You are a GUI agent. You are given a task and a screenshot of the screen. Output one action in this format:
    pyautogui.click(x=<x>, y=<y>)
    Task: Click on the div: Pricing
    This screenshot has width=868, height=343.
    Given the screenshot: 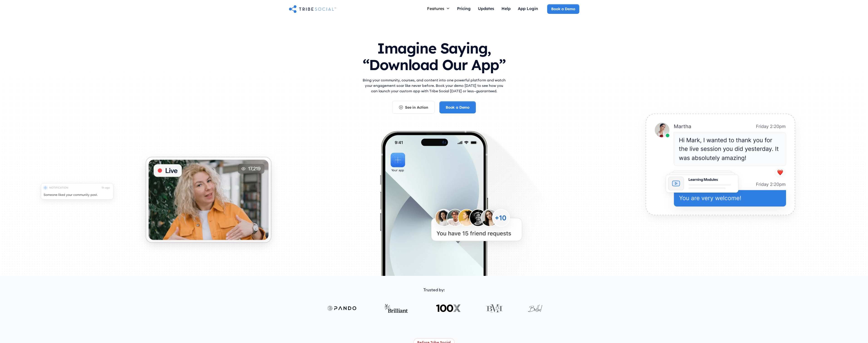 What is the action you would take?
    pyautogui.click(x=464, y=9)
    